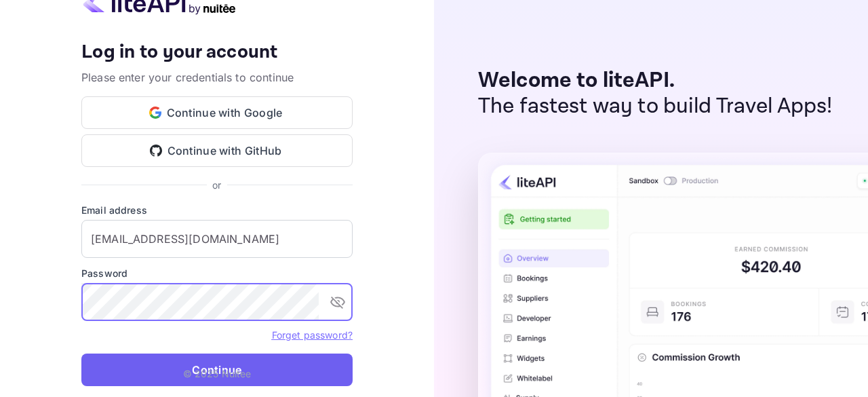 Image resolution: width=868 pixels, height=397 pixels. What do you see at coordinates (217, 369) in the screenshot?
I see `button: Continue` at bounding box center [217, 369].